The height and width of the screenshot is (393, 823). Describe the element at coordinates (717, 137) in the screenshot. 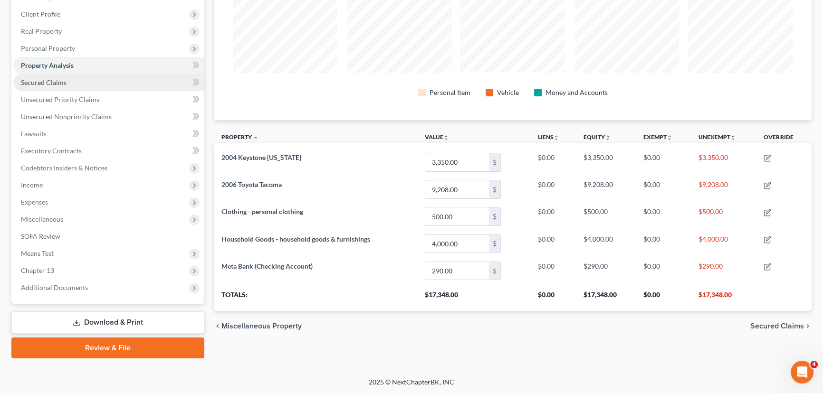

I see `a: Unexemptunfold_more` at that location.